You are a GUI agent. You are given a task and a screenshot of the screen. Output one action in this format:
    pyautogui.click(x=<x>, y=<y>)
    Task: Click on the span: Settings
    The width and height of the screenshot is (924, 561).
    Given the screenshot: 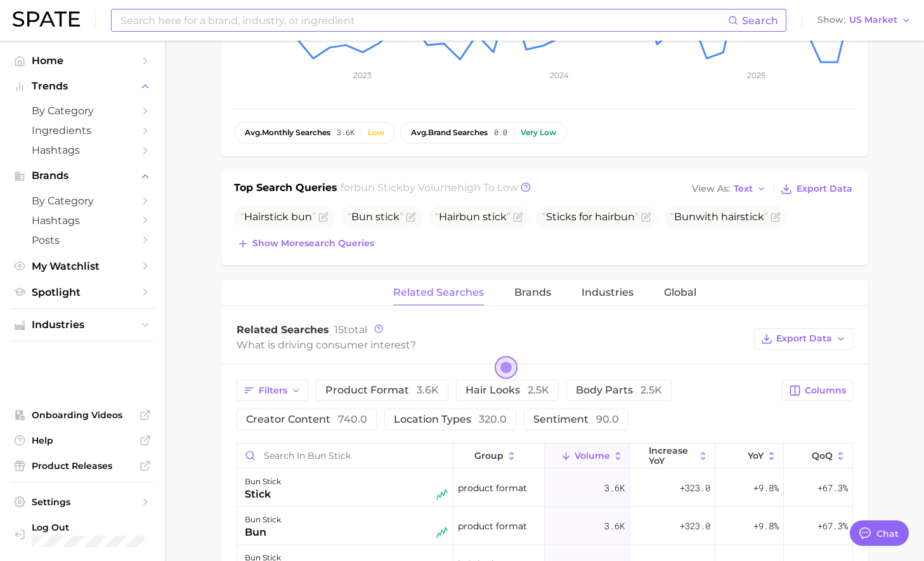 What is the action you would take?
    pyautogui.click(x=82, y=501)
    